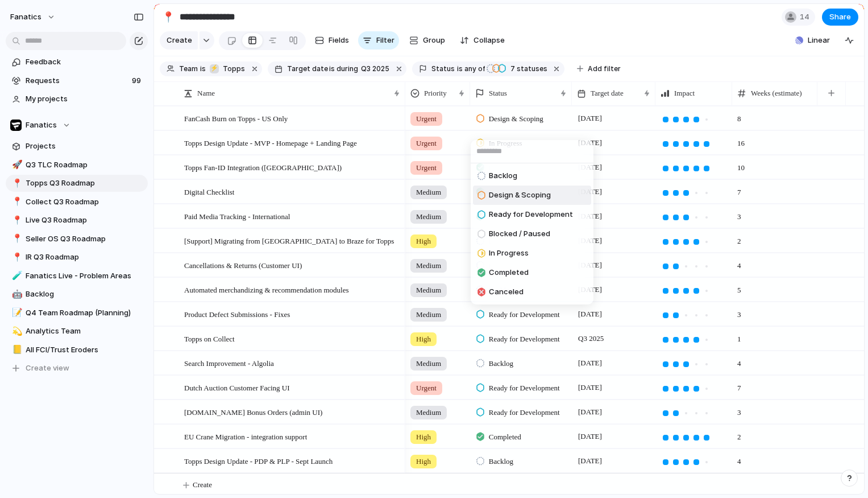 Image resolution: width=868 pixels, height=498 pixels. Describe the element at coordinates (509, 273) in the screenshot. I see `span: Completed` at that location.